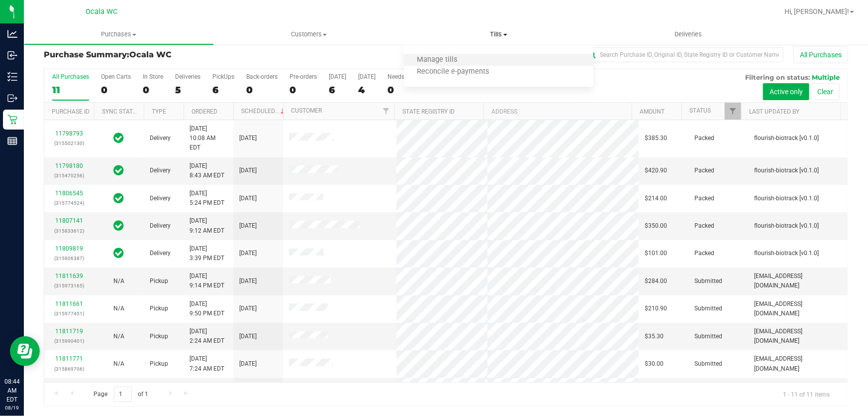 The width and height of the screenshot is (868, 416). What do you see at coordinates (69, 368) in the screenshot?
I see `p: (315869706)` at bounding box center [69, 368].